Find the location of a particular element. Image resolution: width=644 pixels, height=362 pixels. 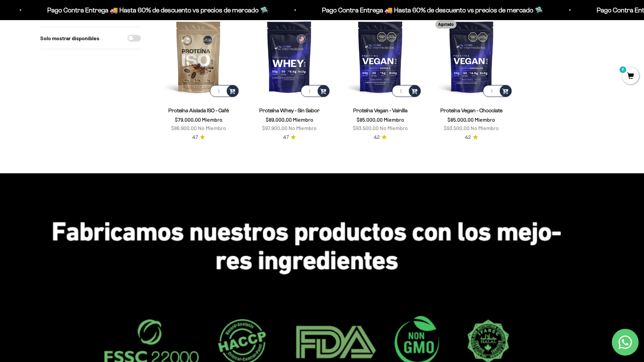

a: Proteína Vegan - Chocolate is located at coordinates (471, 111).